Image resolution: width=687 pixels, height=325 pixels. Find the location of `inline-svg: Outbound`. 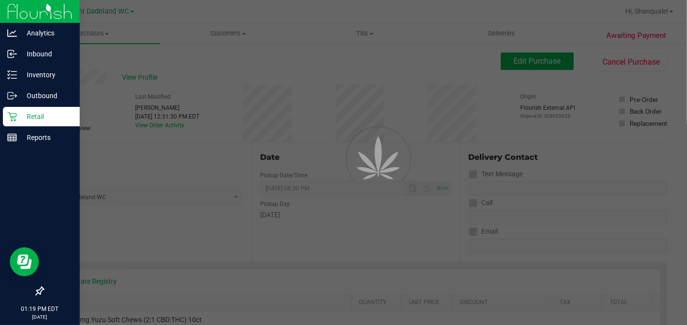

inline-svg: Outbound is located at coordinates (12, 96).